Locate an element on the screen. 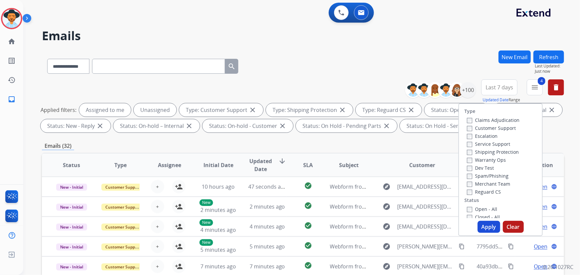 The image size is (580, 275). div: Status: On Hold - Pending Parts is located at coordinates (347, 126).